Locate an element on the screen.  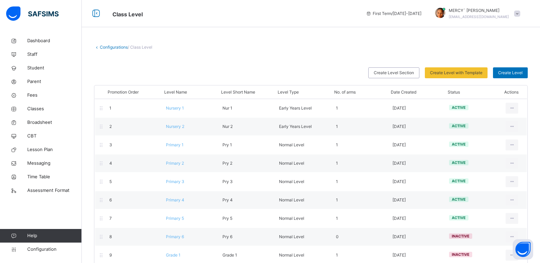
span: 2 is located at coordinates (110, 126).